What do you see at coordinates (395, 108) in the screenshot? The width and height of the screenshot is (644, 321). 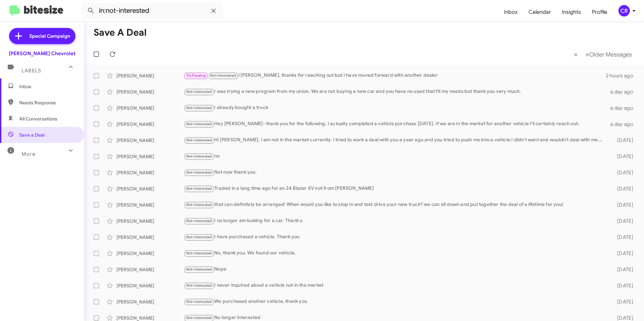 I see `div: I already bought a truck` at bounding box center [395, 108].